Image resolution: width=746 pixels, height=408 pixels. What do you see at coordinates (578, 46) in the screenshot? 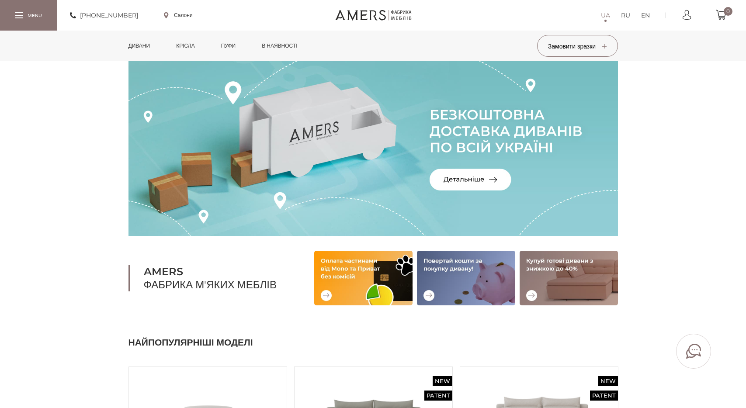
I see `button: Замовити зразки` at bounding box center [578, 46].